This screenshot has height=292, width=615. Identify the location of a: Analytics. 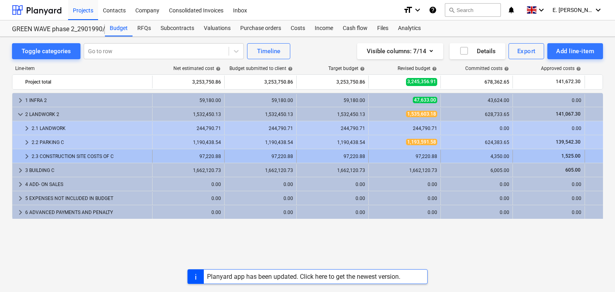
(409, 28).